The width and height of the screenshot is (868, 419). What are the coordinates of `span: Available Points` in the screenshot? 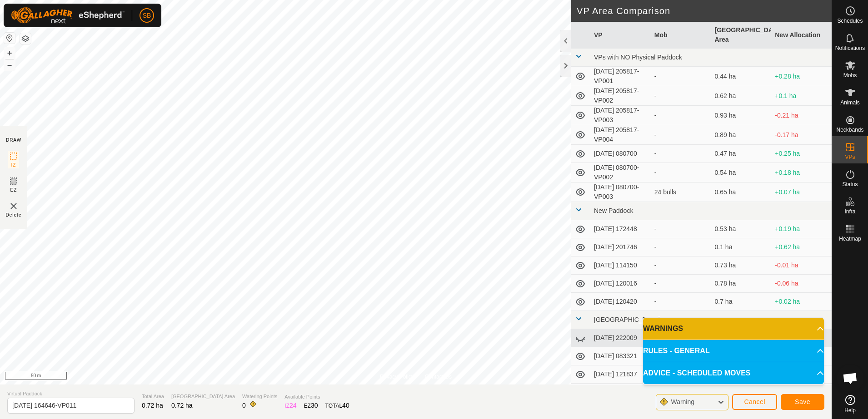 It's located at (317, 396).